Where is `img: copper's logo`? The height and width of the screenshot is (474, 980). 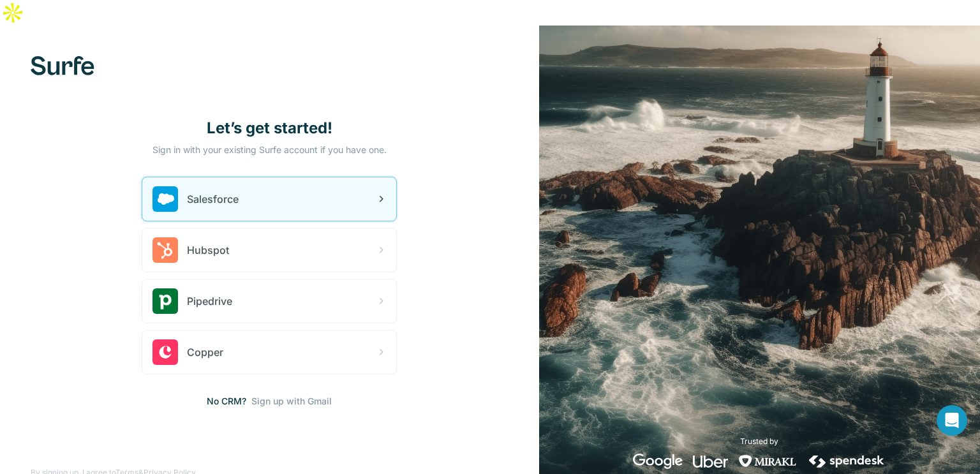
img: copper's logo is located at coordinates (165, 352).